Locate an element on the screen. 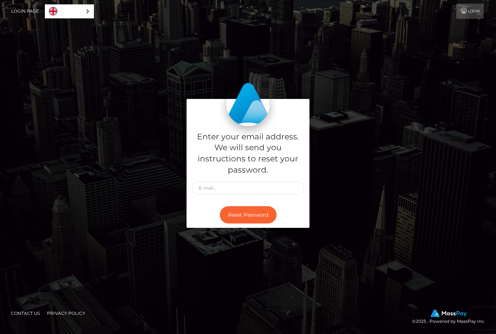 This screenshot has width=496, height=334. aside: Language selected: English is located at coordinates (69, 11).